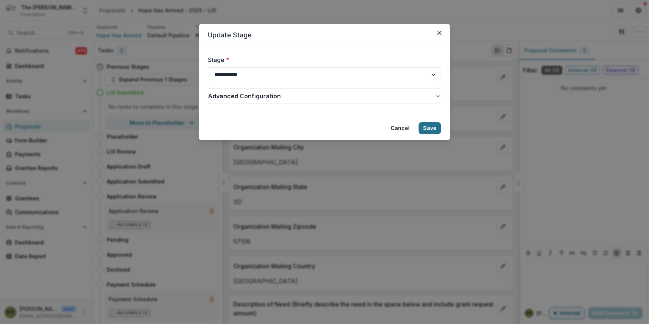  I want to click on button: Save, so click(430, 128).